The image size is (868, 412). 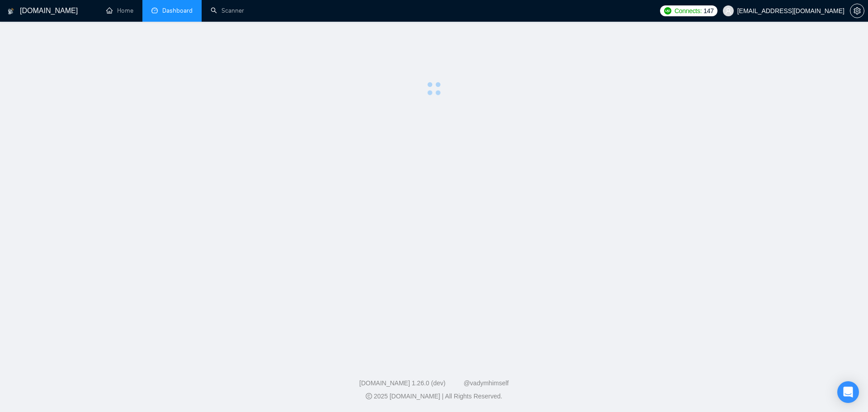 I want to click on button: setting, so click(x=857, y=11).